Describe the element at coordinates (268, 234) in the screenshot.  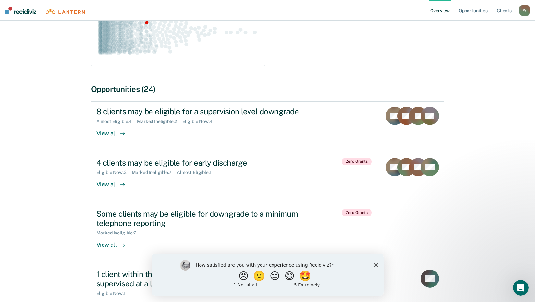
I see `a: Some clients may be eligible for downgrade to a minimum telephone reportingMarked Ineligible:2Vie...` at that location.